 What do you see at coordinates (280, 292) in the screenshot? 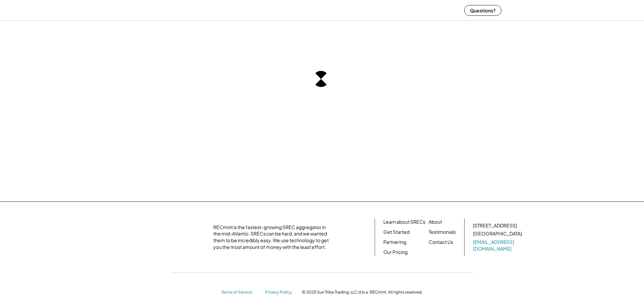
I see `a: Privacy Policy` at bounding box center [280, 292].